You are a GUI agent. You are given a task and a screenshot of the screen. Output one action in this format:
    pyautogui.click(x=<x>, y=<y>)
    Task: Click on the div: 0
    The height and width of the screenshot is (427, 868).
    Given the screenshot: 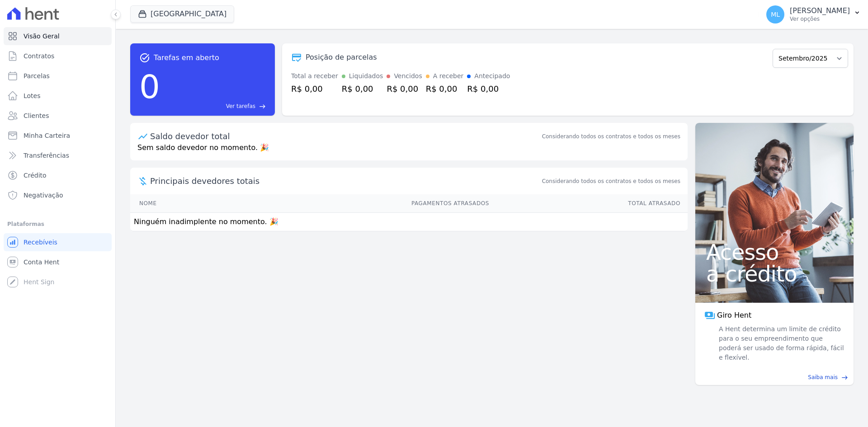 What is the action you would take?
    pyautogui.click(x=149, y=87)
    